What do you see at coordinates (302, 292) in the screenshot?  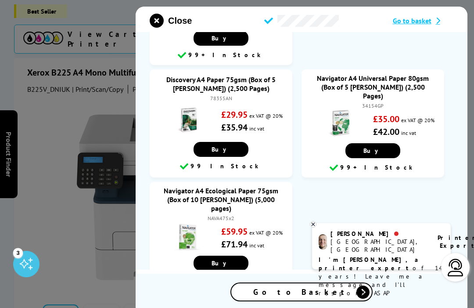 I see `span: Go to Basket` at bounding box center [302, 292].